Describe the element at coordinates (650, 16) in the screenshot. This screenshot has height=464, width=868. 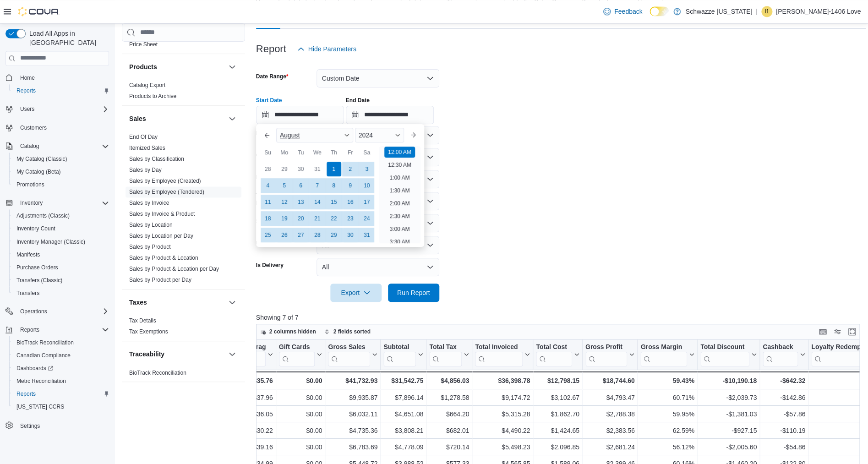
I see `span: Dark Mode` at that location.